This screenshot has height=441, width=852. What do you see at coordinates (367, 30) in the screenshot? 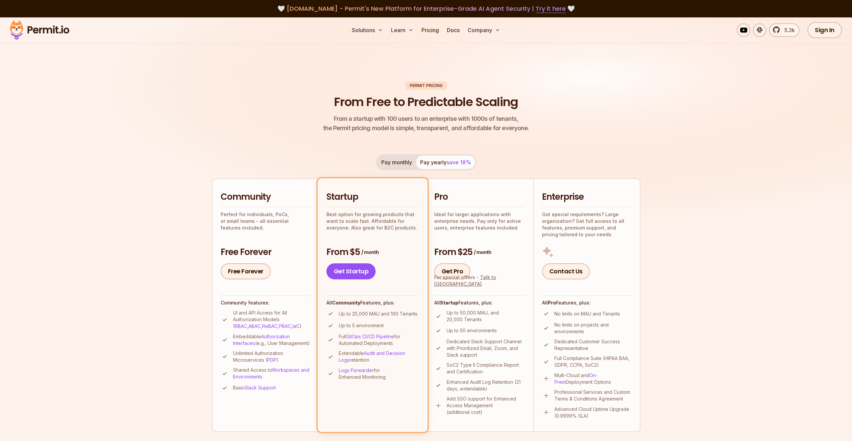
I see `button: Solutions` at bounding box center [367, 30].